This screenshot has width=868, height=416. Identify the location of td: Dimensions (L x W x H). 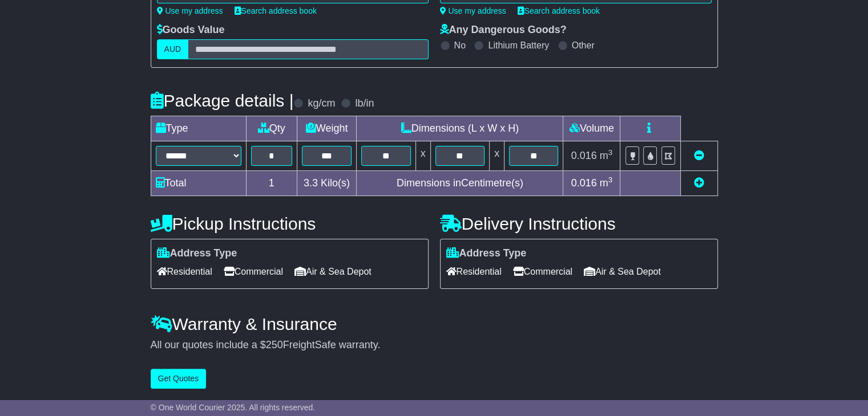
(460, 129).